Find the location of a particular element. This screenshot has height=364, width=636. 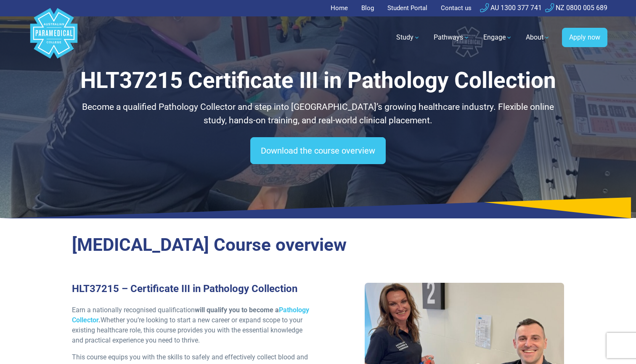

a: Engage is located at coordinates (498, 37).